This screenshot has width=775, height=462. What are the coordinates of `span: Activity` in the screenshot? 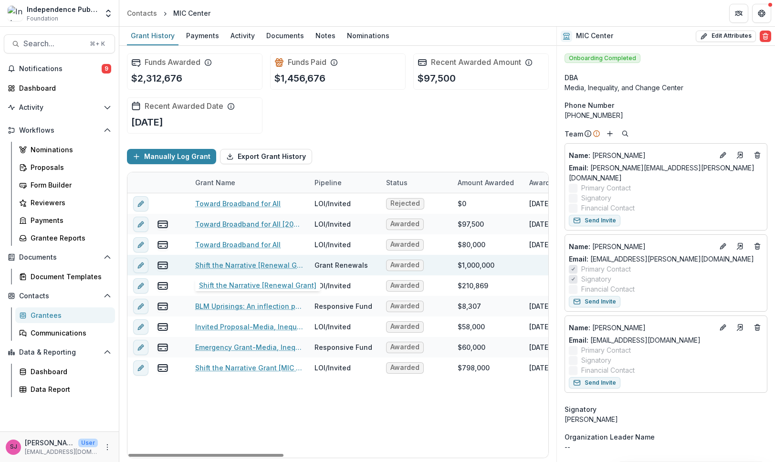 It's located at (59, 107).